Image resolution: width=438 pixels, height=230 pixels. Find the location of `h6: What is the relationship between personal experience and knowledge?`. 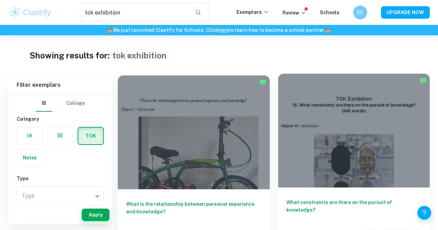

h6: What is the relationship between personal experience and knowledge? is located at coordinates (194, 212).